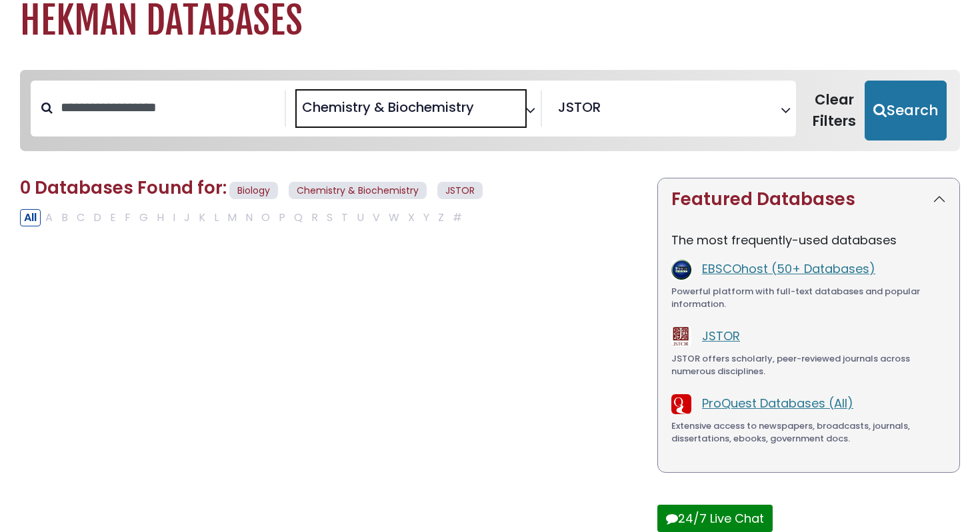  Describe the element at coordinates (576, 107) in the screenshot. I see `li: JSTOR` at that location.